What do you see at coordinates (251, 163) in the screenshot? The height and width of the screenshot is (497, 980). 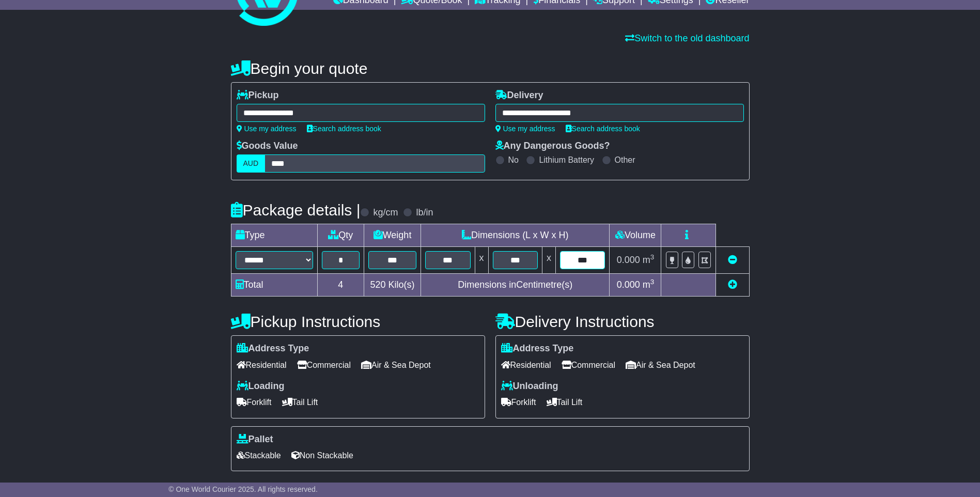 I see `label: AUD` at bounding box center [251, 163].